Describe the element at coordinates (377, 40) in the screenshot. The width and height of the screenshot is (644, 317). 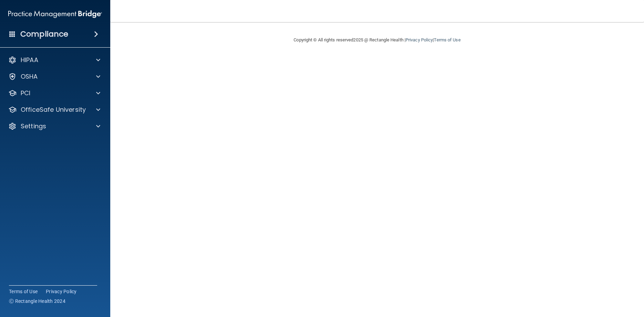
I see `div: Copyright © All rights reserved 2025 @ Rectangle Health | |` at that location.